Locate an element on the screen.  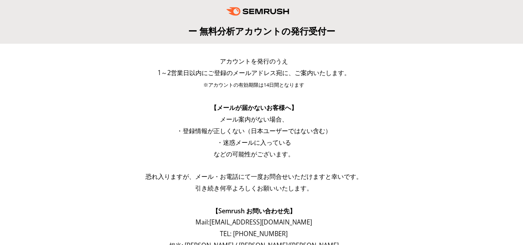
span: アカウントを発行のうえ is located at coordinates (254, 61).